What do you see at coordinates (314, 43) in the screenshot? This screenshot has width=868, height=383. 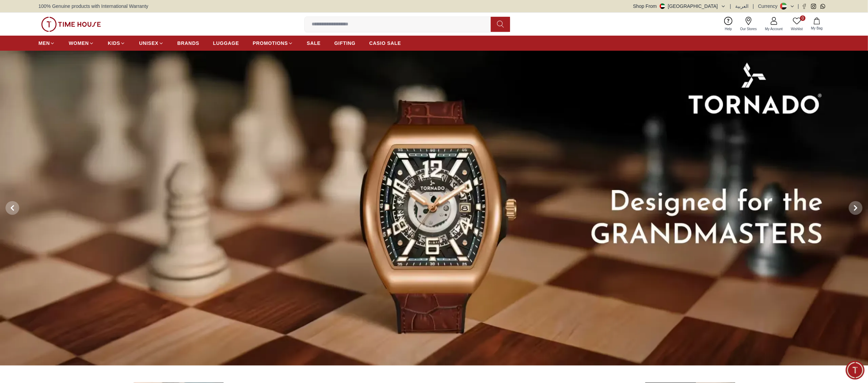 I see `a: SALE` at bounding box center [314, 43].